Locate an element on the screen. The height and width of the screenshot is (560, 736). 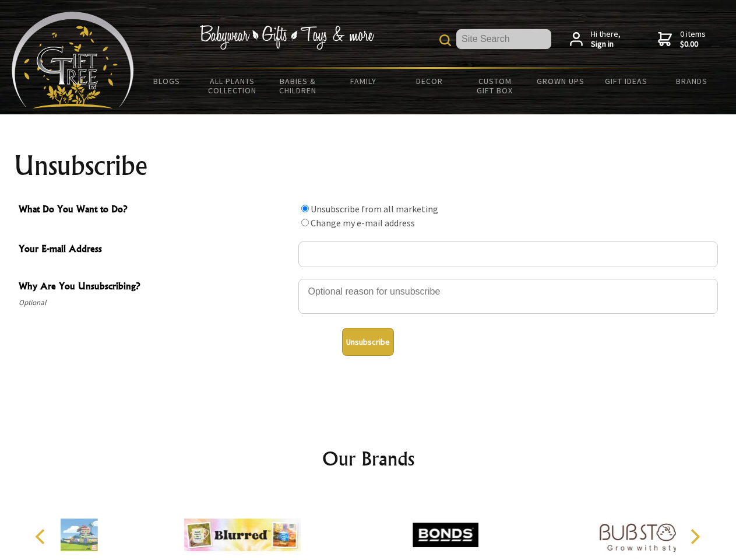
a: Babies & Children is located at coordinates (298, 86).